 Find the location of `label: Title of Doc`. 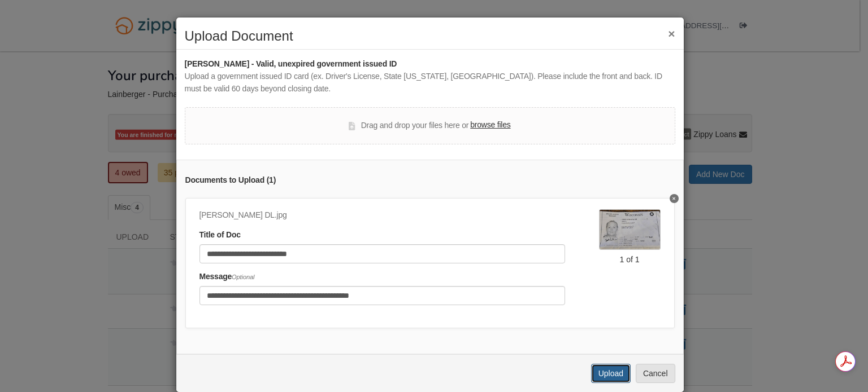

label: Title of Doc is located at coordinates (220, 236).